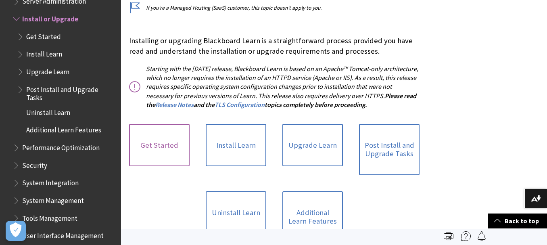 This screenshot has width=547, height=245. I want to click on span: Please read the and the topics completely before proceeding., so click(281, 100).